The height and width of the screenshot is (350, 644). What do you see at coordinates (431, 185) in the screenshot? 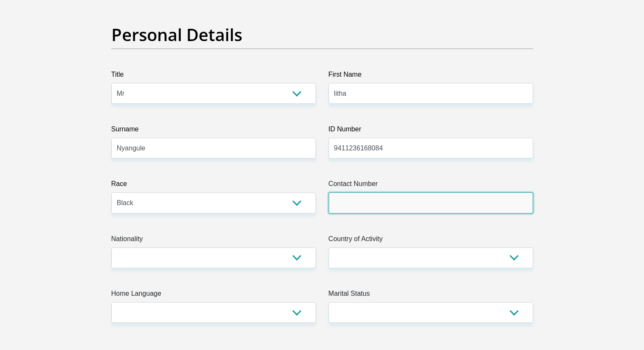
I see `label: Contact Number` at bounding box center [431, 185].